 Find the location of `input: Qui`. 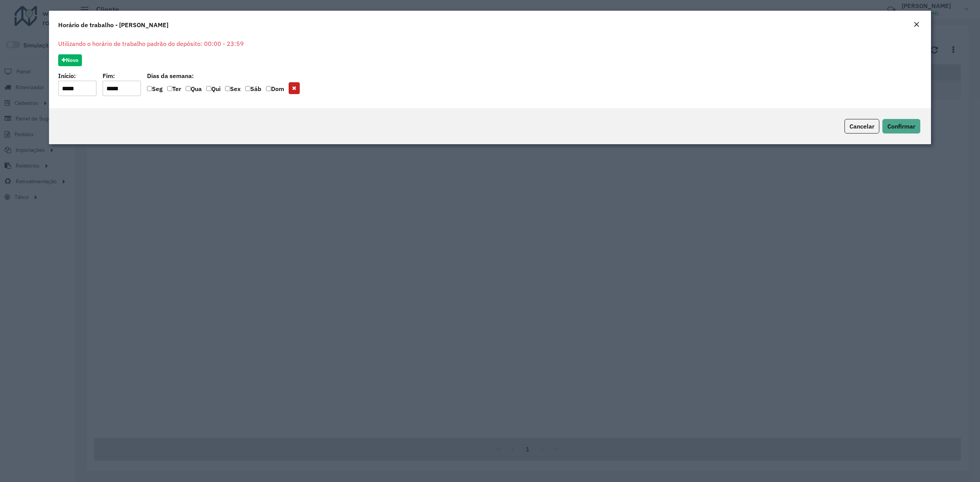

input: Qui is located at coordinates (208, 88).